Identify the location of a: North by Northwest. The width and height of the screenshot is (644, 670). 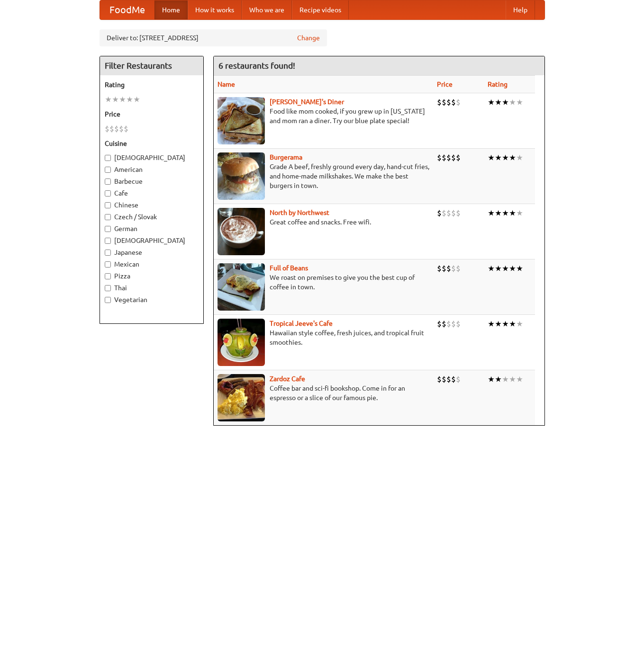
(299, 212).